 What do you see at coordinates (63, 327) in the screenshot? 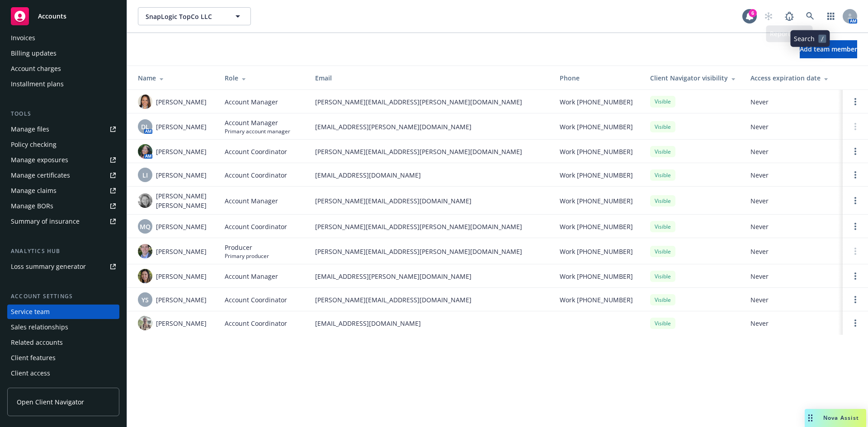
I see `a: Sales relationships` at bounding box center [63, 327].